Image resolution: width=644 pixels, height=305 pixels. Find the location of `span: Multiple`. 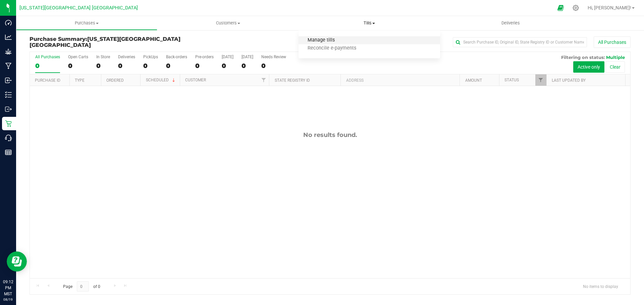

span: Multiple is located at coordinates (616, 57).